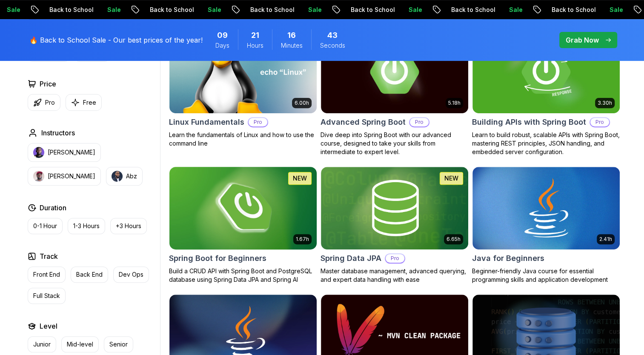 Image resolution: width=644 pixels, height=355 pixels. What do you see at coordinates (49, 326) in the screenshot?
I see `h2: Level` at bounding box center [49, 326].